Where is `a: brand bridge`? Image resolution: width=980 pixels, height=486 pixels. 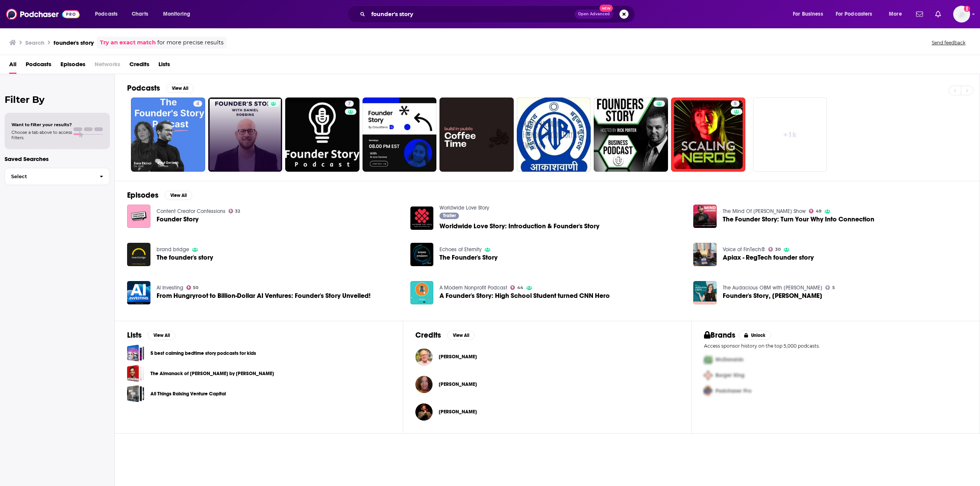
a: brand bridge is located at coordinates (173, 249).